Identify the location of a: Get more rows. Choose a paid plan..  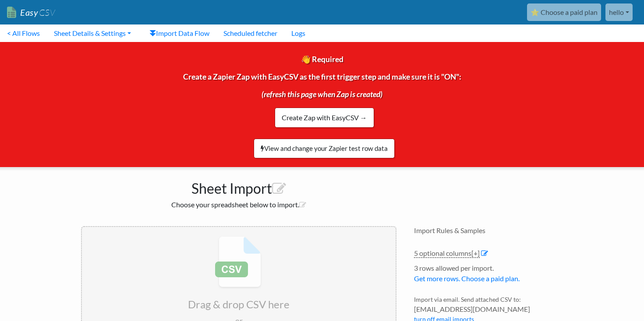
(467, 279).